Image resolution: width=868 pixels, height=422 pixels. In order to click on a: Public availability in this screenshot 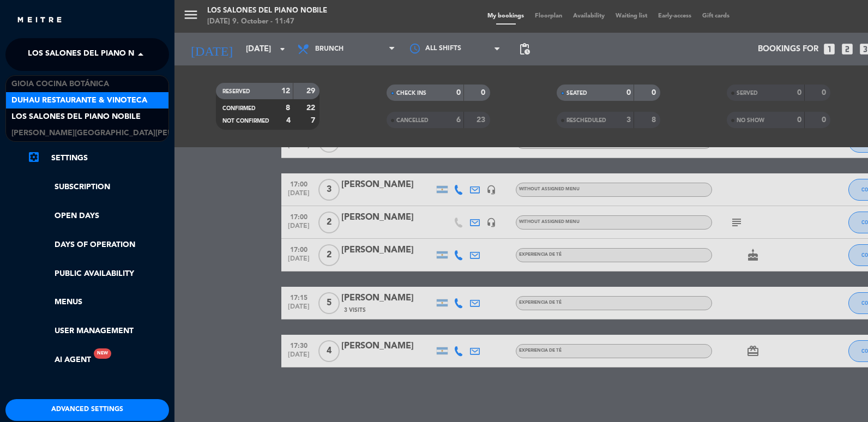, I will do `click(98, 273)`.